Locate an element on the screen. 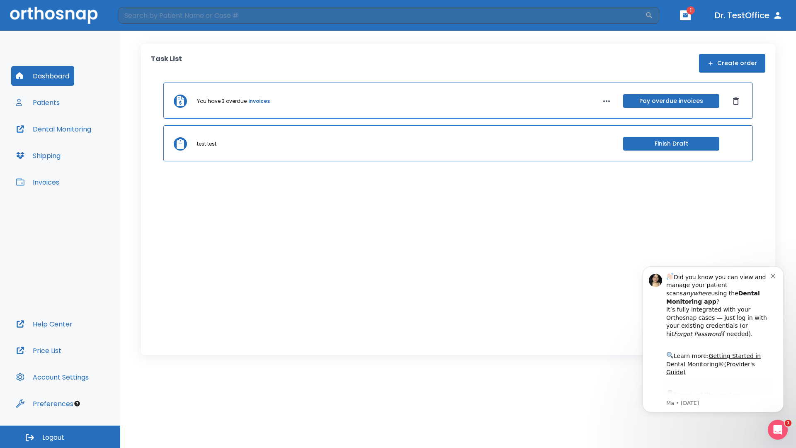 This screenshot has height=448, width=796. a: invoices is located at coordinates (259, 101).